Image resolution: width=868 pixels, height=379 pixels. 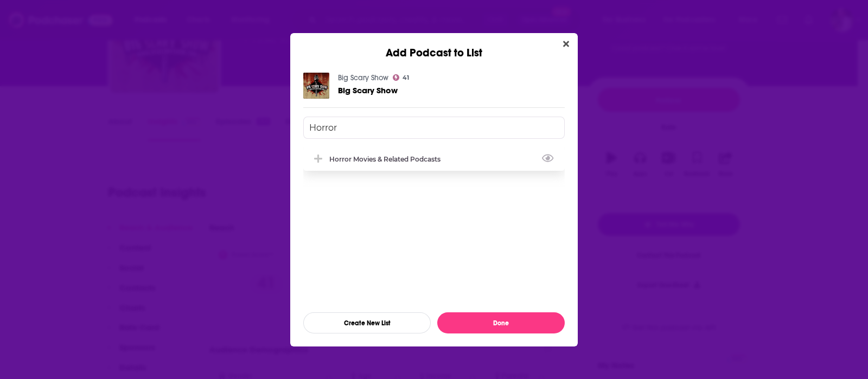 I want to click on button: Close, so click(x=566, y=44).